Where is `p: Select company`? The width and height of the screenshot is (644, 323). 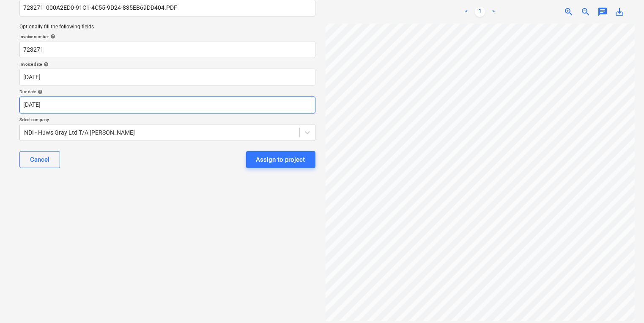
p: Select company is located at coordinates (168, 120).